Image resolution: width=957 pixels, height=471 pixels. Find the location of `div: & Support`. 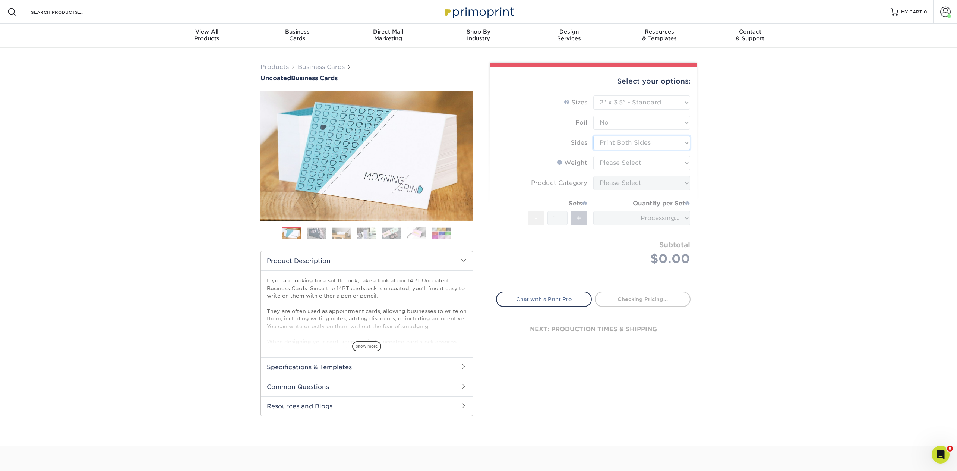

div: & Support is located at coordinates (750, 35).